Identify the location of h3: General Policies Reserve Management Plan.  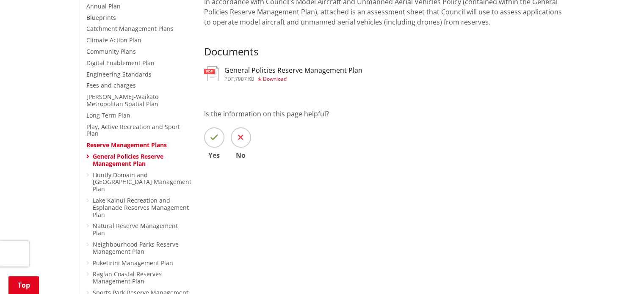
(293, 70).